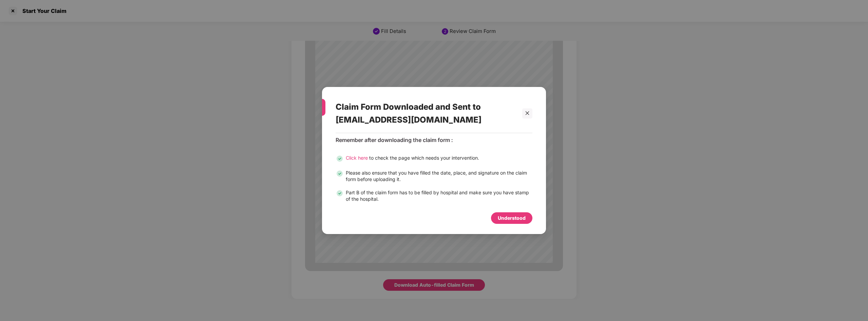 This screenshot has width=868, height=321. Describe the element at coordinates (527, 113) in the screenshot. I see `span: close` at that location.